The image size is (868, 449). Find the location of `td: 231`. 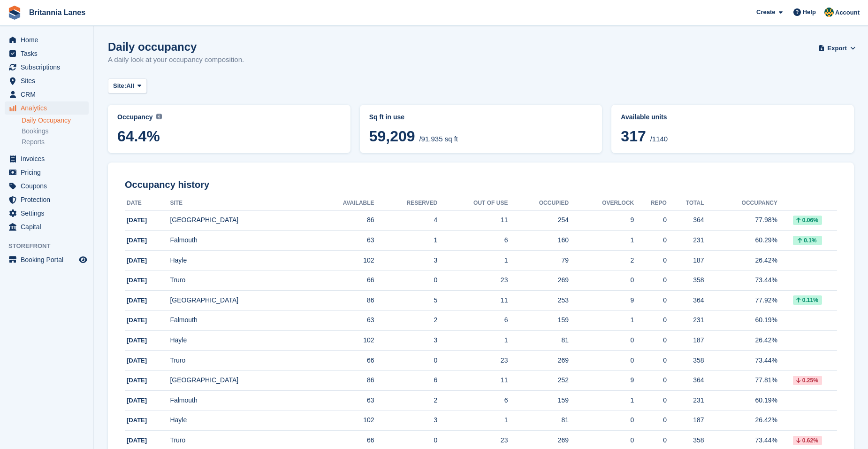

td: 231 is located at coordinates (685, 241).